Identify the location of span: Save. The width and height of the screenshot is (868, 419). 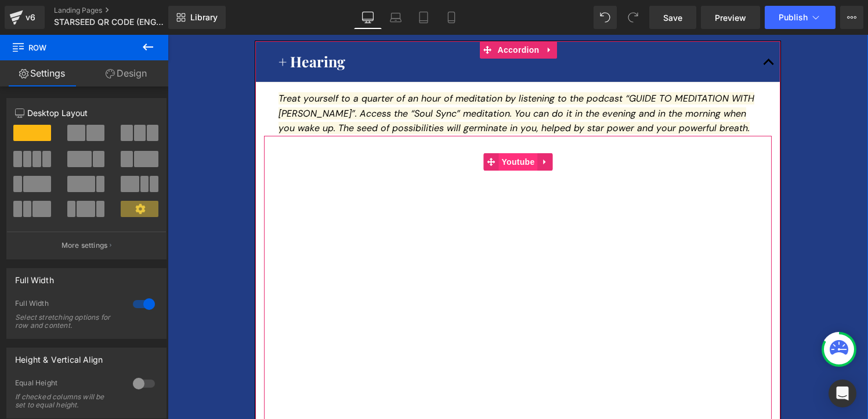
(672, 17).